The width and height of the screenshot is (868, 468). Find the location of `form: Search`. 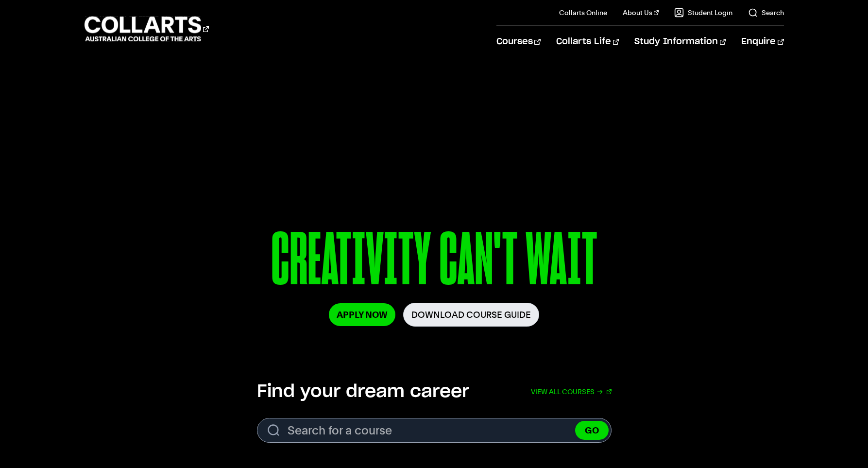

form: Search is located at coordinates (434, 430).